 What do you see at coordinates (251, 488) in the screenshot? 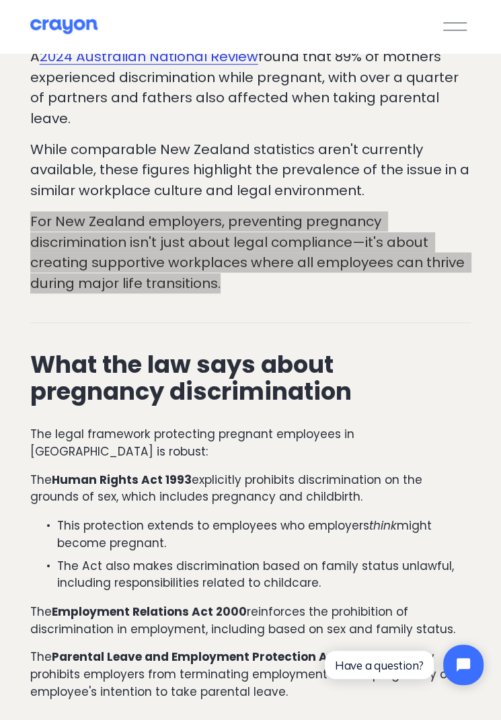
I see `p: The explicitly prohibits discrimination on the grounds of sex, which includes pregnancy and child...` at bounding box center [251, 488].